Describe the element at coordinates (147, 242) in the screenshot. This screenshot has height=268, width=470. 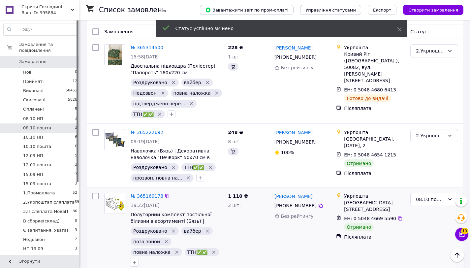
I see `span: поза зоной` at that location.